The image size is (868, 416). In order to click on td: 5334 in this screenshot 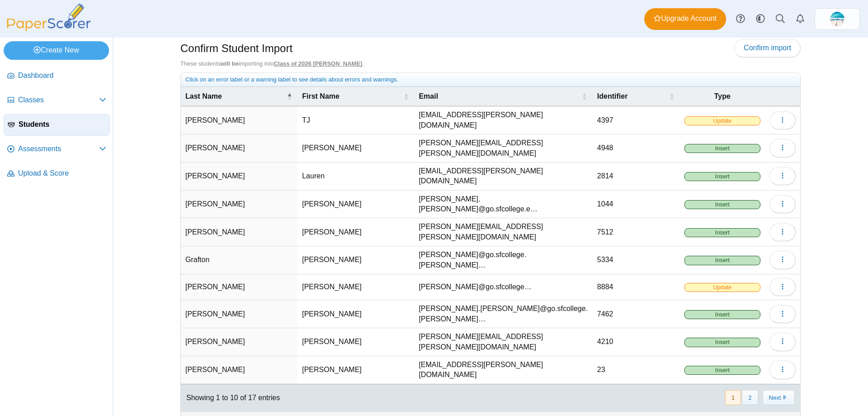, I will do `click(636, 260)`.